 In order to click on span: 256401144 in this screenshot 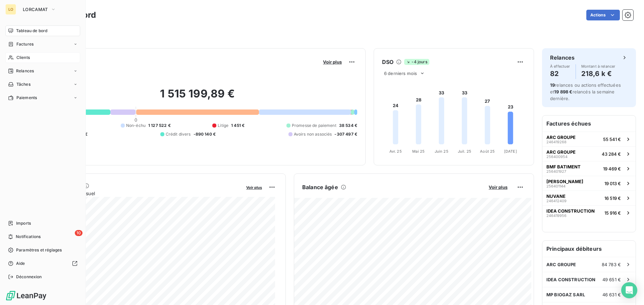, I will do `click(556, 186)`.